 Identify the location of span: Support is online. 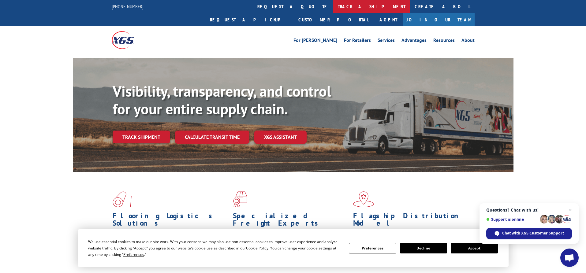
(512, 219).